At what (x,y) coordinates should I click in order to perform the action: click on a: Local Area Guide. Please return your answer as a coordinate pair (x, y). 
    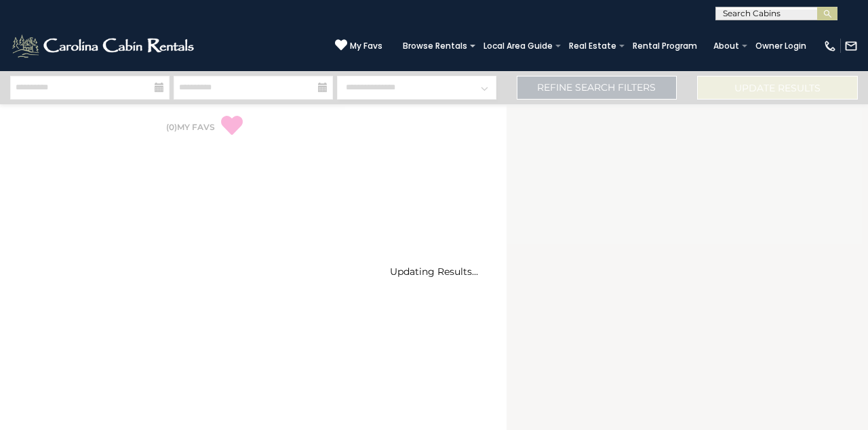
    Looking at the image, I should click on (518, 46).